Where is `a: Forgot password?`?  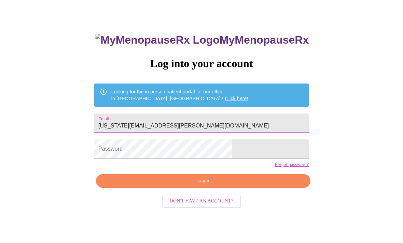 a: Forgot password? is located at coordinates (291, 165).